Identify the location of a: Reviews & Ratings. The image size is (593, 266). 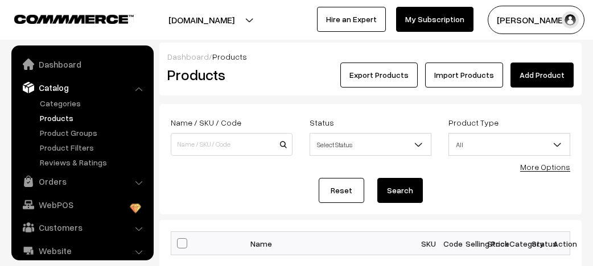
(93, 162).